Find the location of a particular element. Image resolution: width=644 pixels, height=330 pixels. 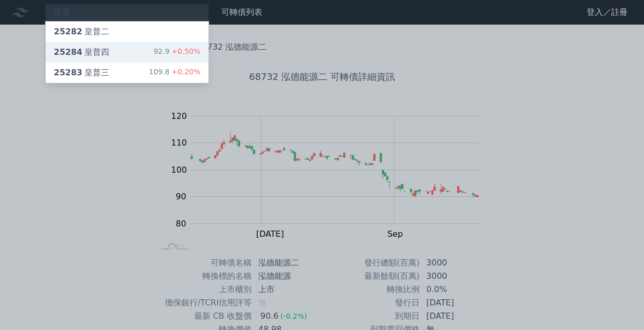

a: 25283皇普三 109.8+0.20% is located at coordinates (127, 72).